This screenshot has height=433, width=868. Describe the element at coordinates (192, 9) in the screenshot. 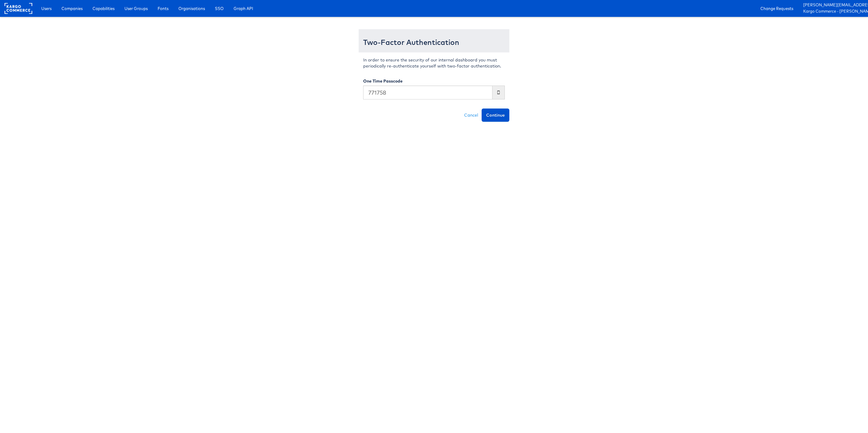

I see `a: Organisations` at that location.